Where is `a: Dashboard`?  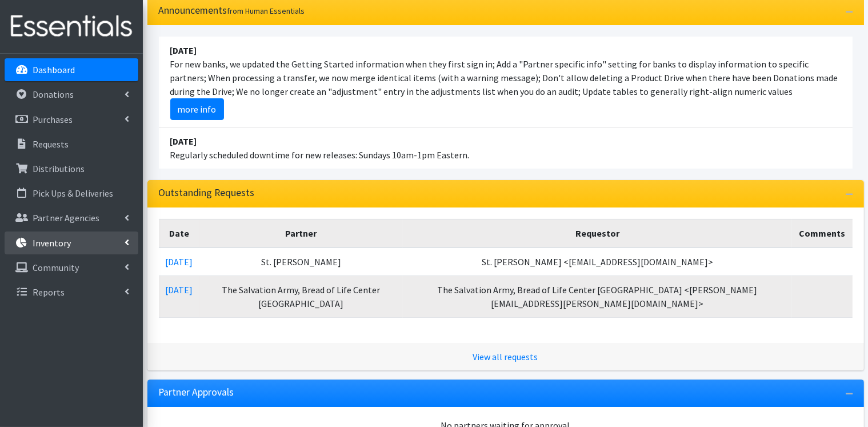
a: Dashboard is located at coordinates (72, 70).